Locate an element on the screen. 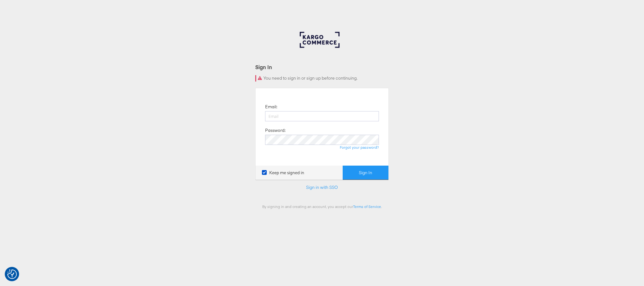 The width and height of the screenshot is (644, 286). label: Email: is located at coordinates (271, 106).